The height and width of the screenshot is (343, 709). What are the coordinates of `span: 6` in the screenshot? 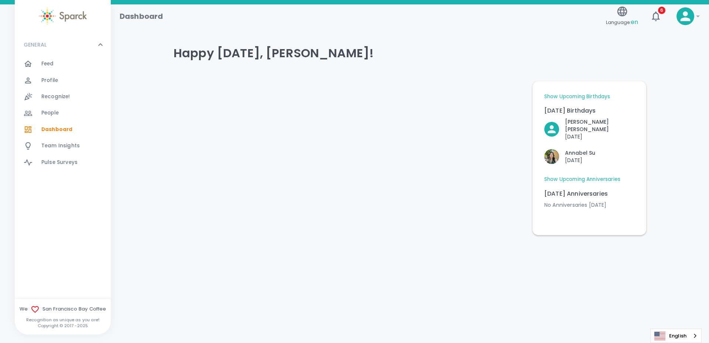 It's located at (661, 10).